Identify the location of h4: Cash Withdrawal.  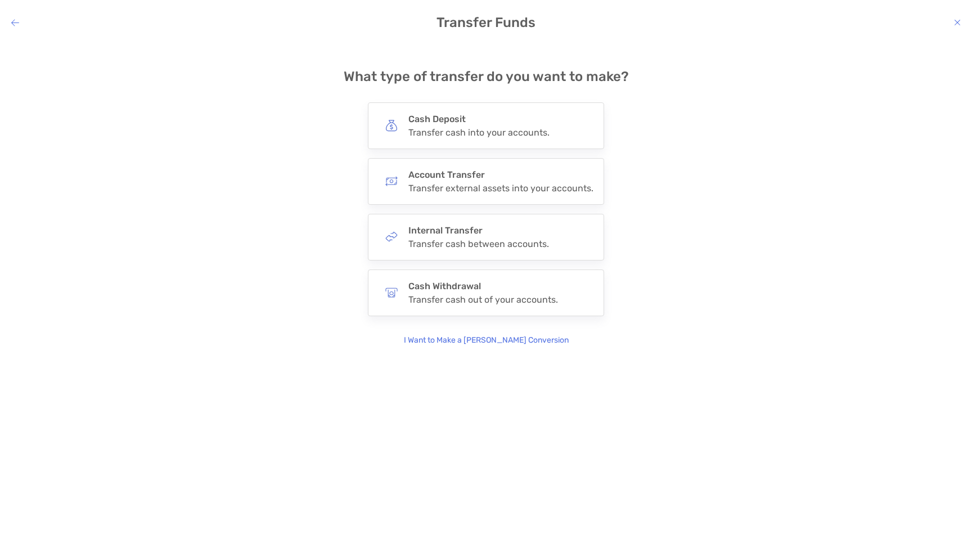
(483, 286).